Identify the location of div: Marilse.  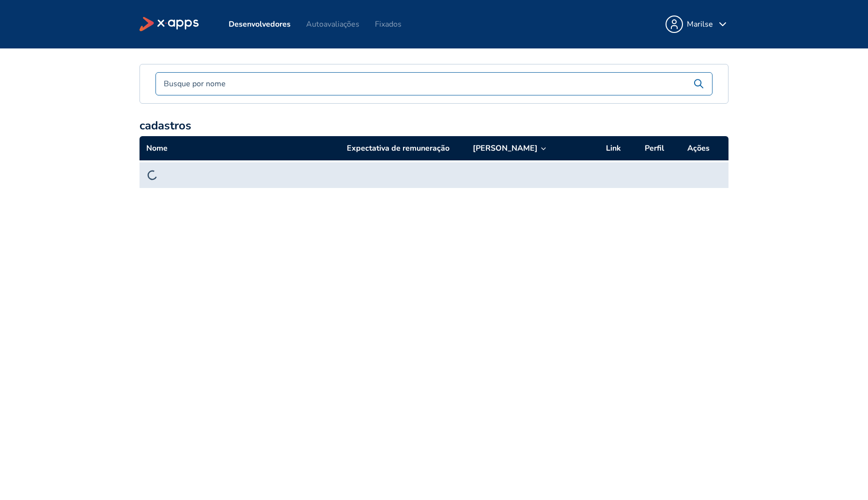
(700, 24).